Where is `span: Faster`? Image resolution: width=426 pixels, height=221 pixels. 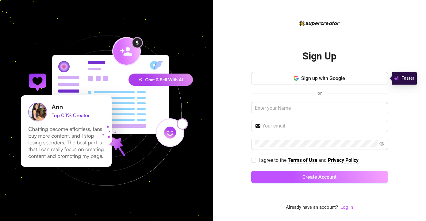
span: Faster is located at coordinates (408, 79).